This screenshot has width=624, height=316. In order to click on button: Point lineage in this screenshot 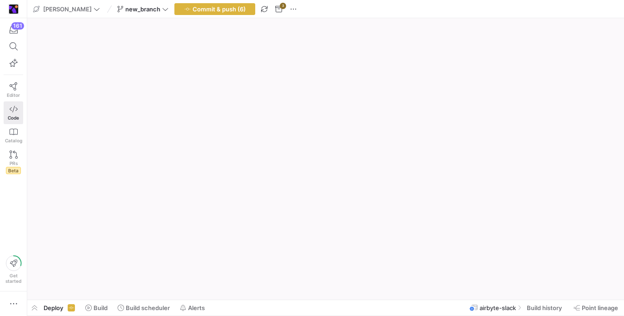, I will do `click(596, 307)`.